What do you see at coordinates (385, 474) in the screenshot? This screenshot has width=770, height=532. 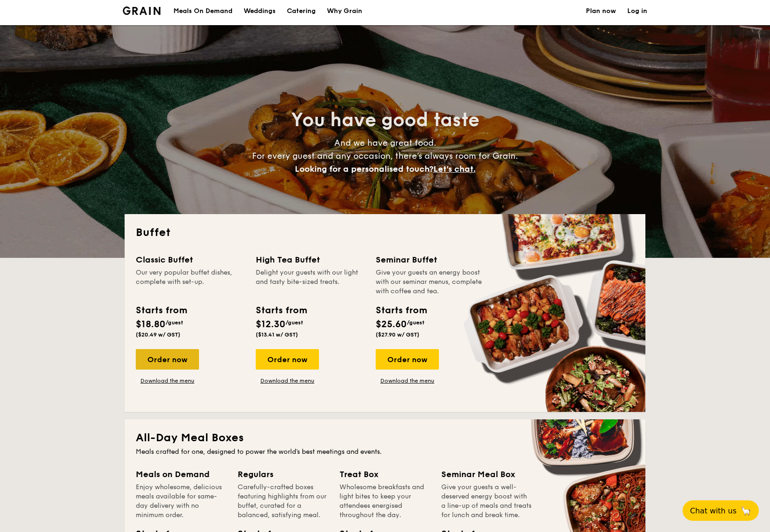 I see `div: Treat Box` at bounding box center [385, 474].